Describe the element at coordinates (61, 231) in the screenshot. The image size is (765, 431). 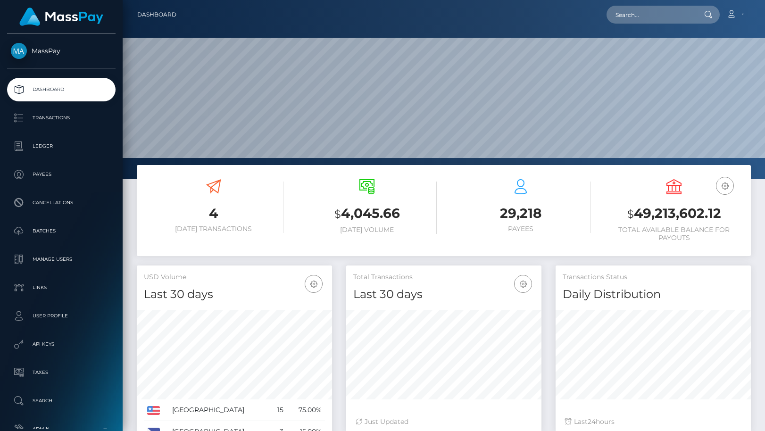
I see `p: Batches` at that location.